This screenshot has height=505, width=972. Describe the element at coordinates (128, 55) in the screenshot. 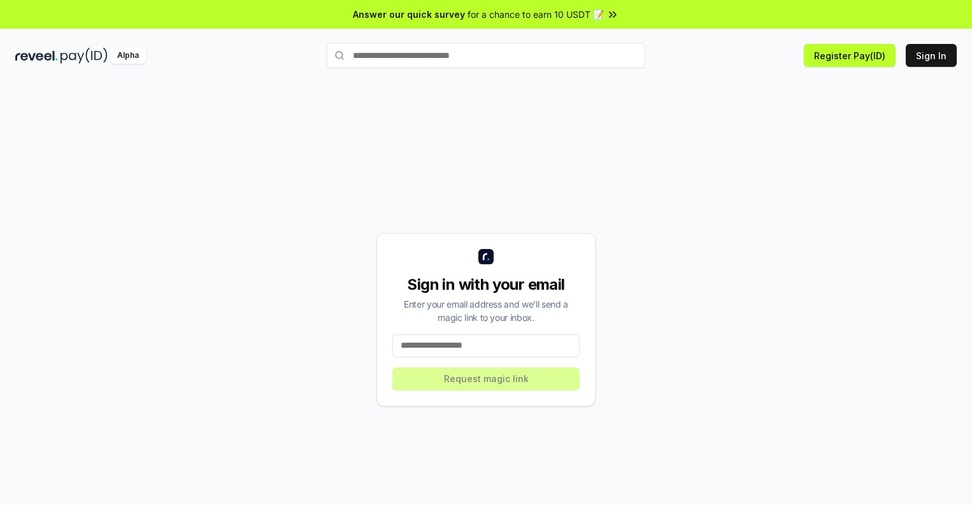

I see `div: Alpha` at that location.